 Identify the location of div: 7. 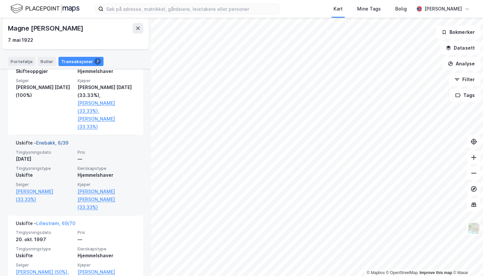
(98, 61).